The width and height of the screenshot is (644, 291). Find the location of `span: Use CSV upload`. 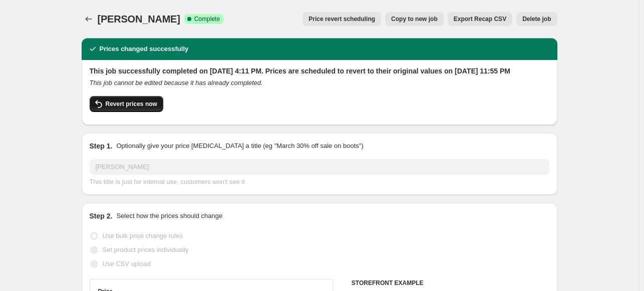

span: Use CSV upload is located at coordinates (127, 263).